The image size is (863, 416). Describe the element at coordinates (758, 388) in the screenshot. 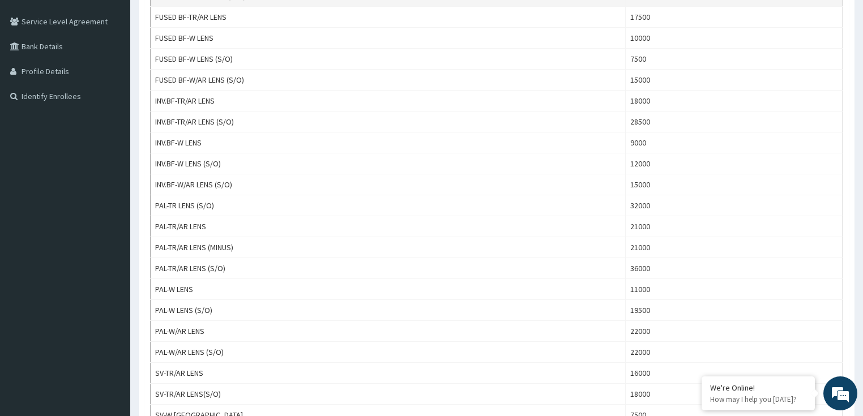

I see `div: We're Online!` at that location.